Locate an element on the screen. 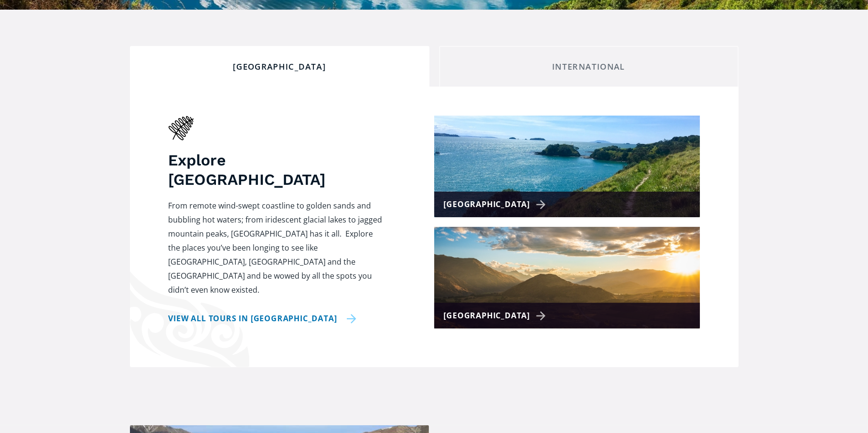 This screenshot has width=868, height=433. div: International is located at coordinates (589, 67).